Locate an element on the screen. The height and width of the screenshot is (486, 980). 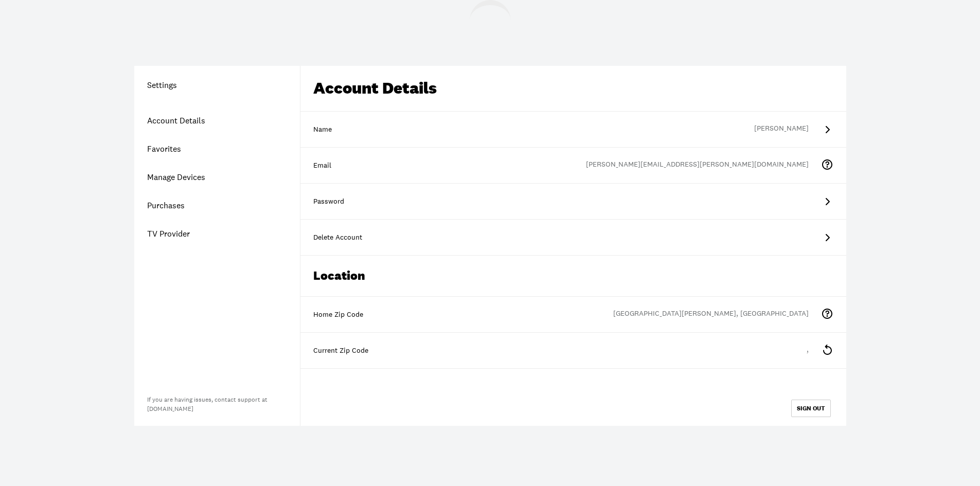
div: Current Zip Code is located at coordinates (573, 351).